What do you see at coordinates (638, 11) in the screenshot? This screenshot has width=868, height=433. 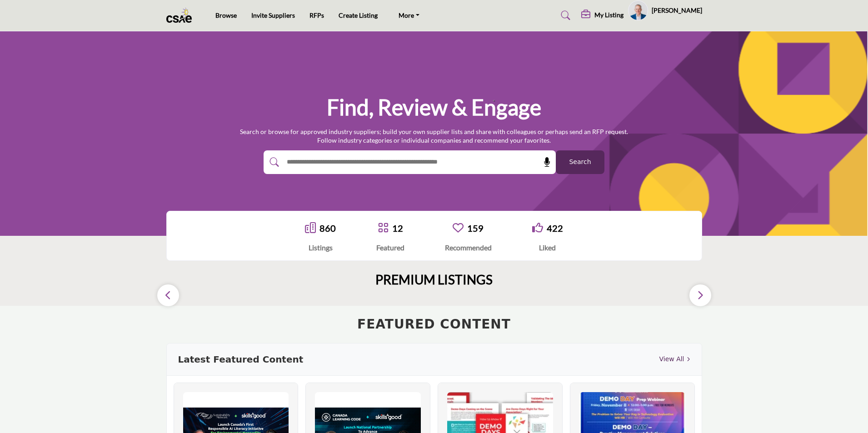 I see `button: Show hide supplier dropdown` at bounding box center [638, 11].